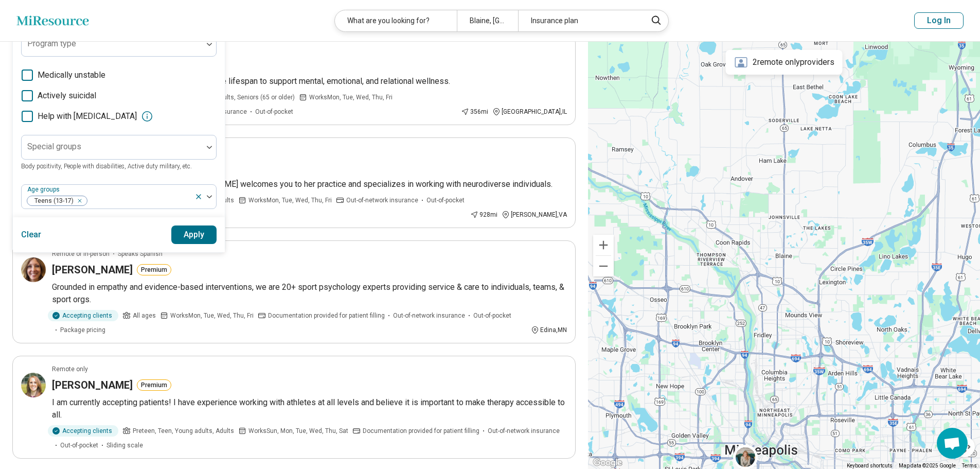  I want to click on label: Special groups, so click(54, 146).